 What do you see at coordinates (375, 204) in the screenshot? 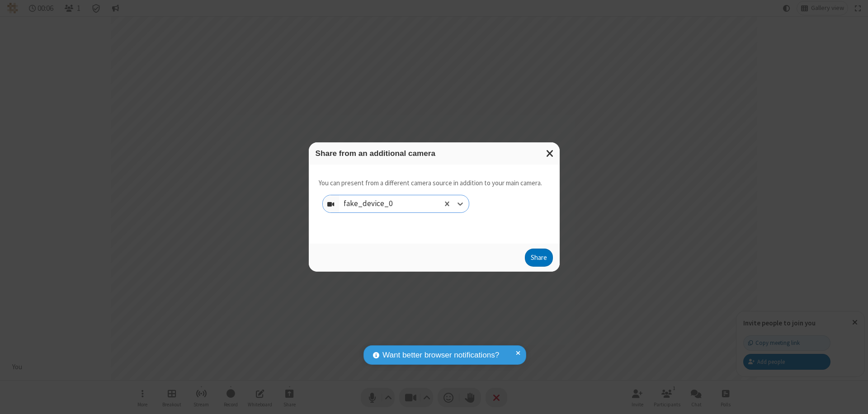
I see `div: fake_device_0` at bounding box center [375, 204].